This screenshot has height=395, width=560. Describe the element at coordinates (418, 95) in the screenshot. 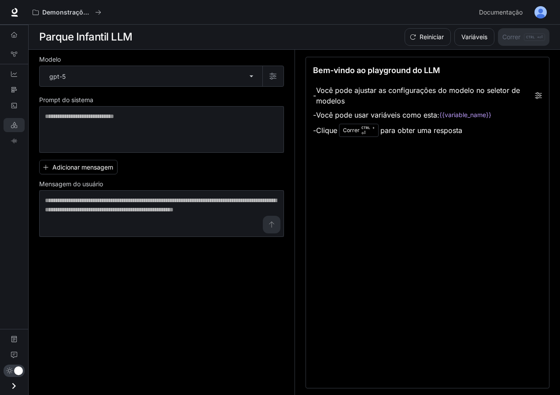

I see `font: Você pode ajustar as configurações do modelo no seletor de modelos` at that location.